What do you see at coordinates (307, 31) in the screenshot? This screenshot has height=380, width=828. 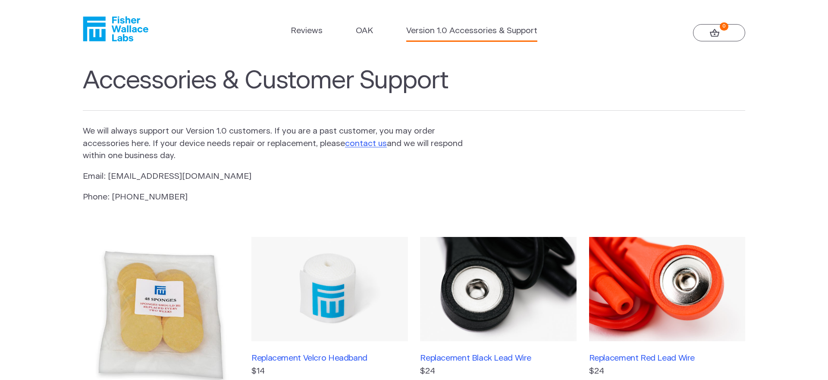 I see `a: Reviews` at bounding box center [307, 31].